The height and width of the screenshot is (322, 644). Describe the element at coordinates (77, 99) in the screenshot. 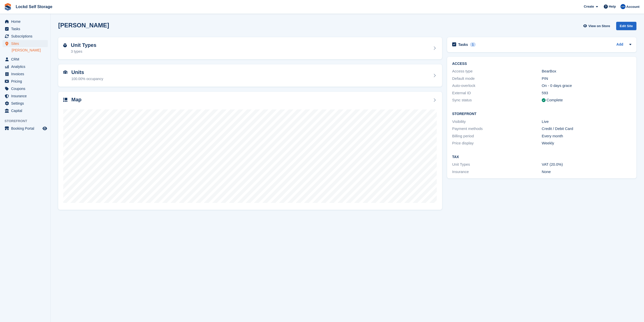

I see `h2: Map` at that location.